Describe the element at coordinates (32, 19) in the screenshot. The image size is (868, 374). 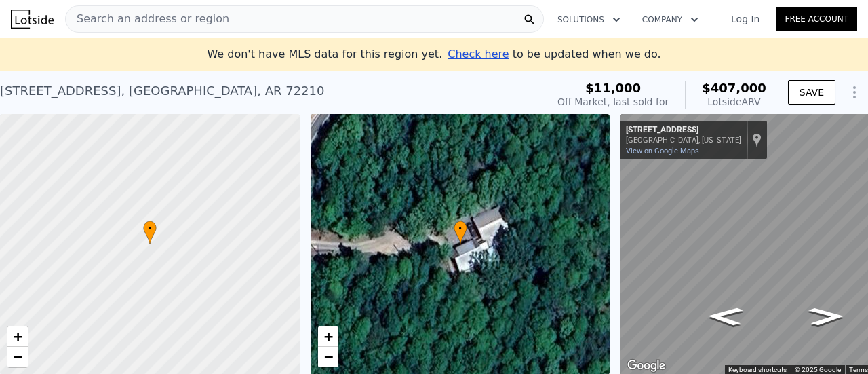
I see `img: Lotside` at that location.